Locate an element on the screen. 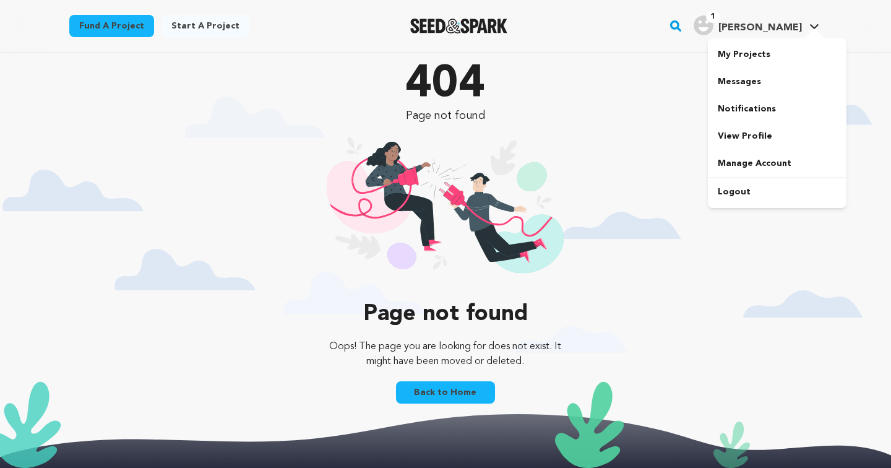 This screenshot has height=468, width=891. img: user.png is located at coordinates (704, 25).